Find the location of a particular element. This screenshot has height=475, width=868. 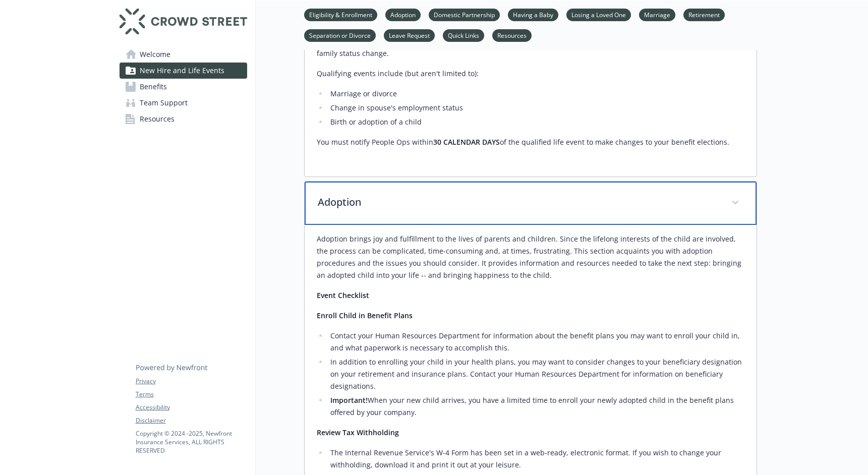

p: Qualifying events include (but aren't limited to): is located at coordinates (531, 74).